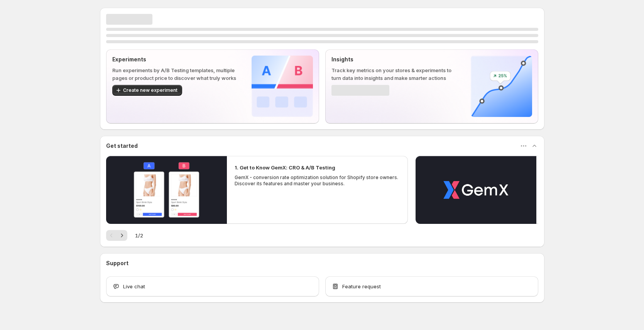 The width and height of the screenshot is (644, 330). What do you see at coordinates (318, 180) in the screenshot?
I see `p: GemX - conversion rate optimization solution for Shopify store owners. Discover its features and ...` at bounding box center [318, 180].